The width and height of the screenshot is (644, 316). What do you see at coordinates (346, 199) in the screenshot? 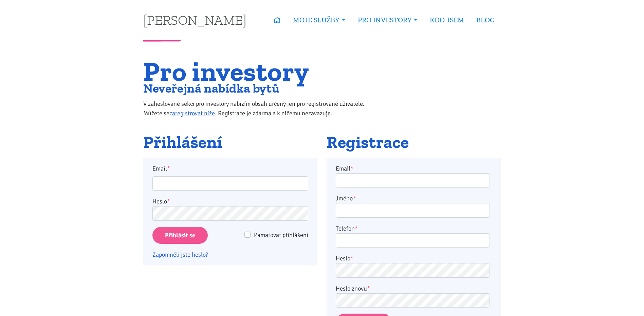
I see `label: Jméno` at bounding box center [346, 199].